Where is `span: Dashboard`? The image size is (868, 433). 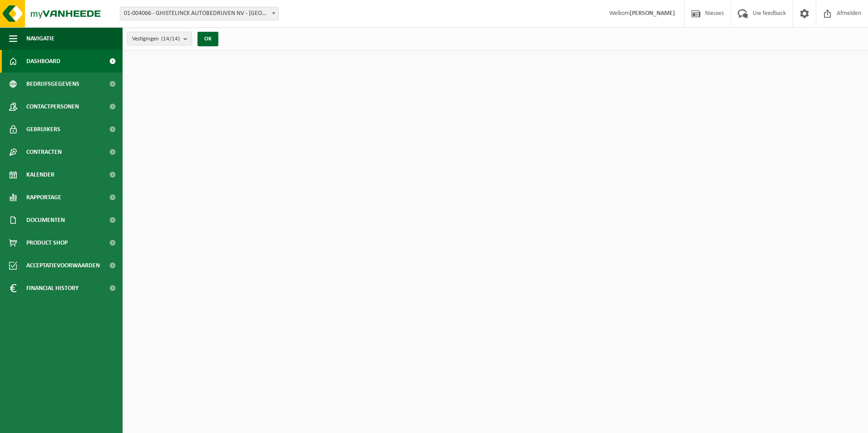 span: Dashboard is located at coordinates (44, 61).